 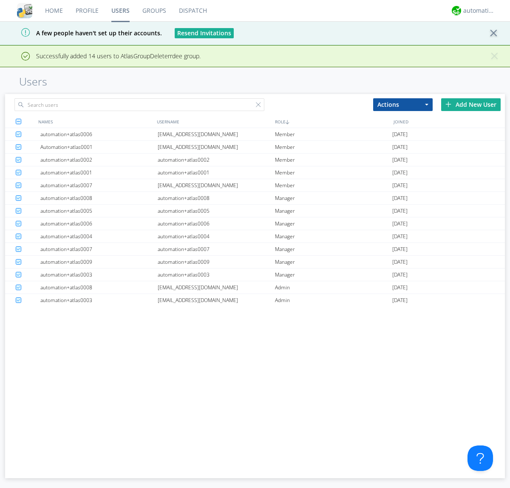 What do you see at coordinates (99, 147) in the screenshot?
I see `div: Automation+atlas0001` at bounding box center [99, 147].